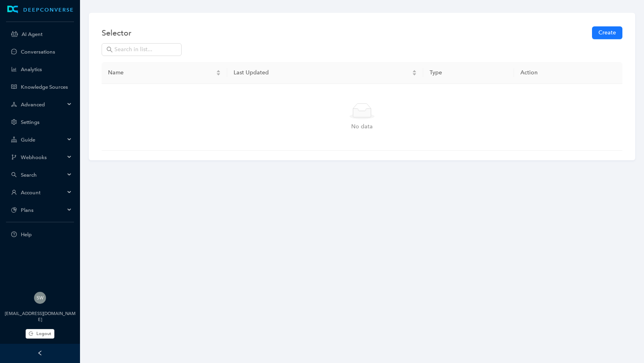  Describe the element at coordinates (164, 73) in the screenshot. I see `th: Name` at that location.